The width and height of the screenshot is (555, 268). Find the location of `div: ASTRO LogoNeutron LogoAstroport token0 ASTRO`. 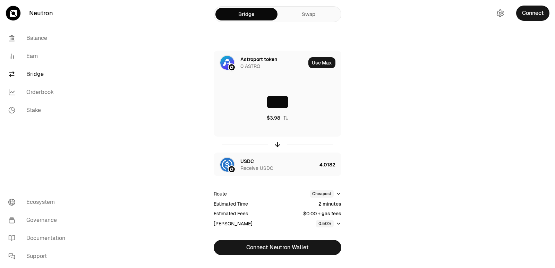

div: ASTRO LogoNeutron LogoAstroport token0 ASTRO is located at coordinates (260, 63).